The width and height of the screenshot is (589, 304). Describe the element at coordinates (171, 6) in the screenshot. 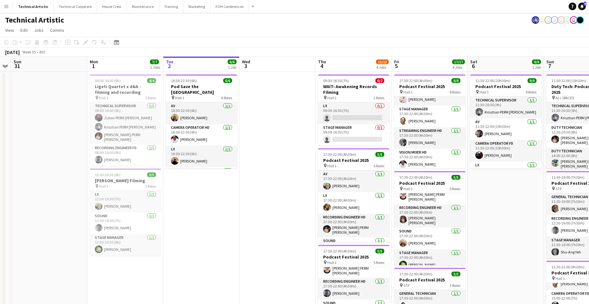

I see `button: Training` at that location.